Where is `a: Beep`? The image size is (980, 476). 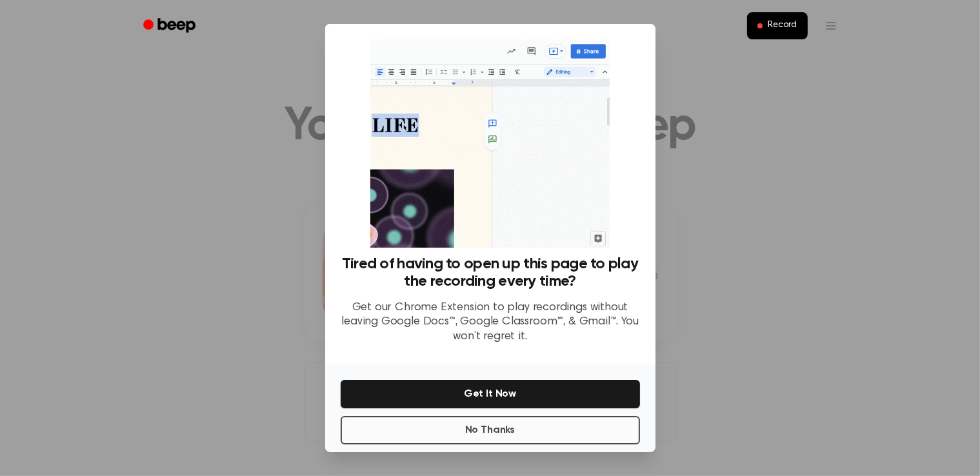 a: Beep is located at coordinates (170, 26).